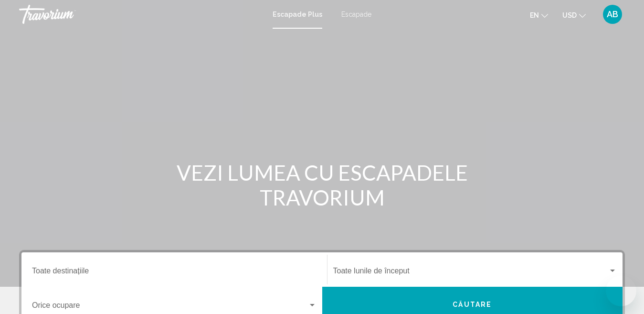 The height and width of the screenshot is (314, 644). I want to click on font: Escapade Plus, so click(298, 14).